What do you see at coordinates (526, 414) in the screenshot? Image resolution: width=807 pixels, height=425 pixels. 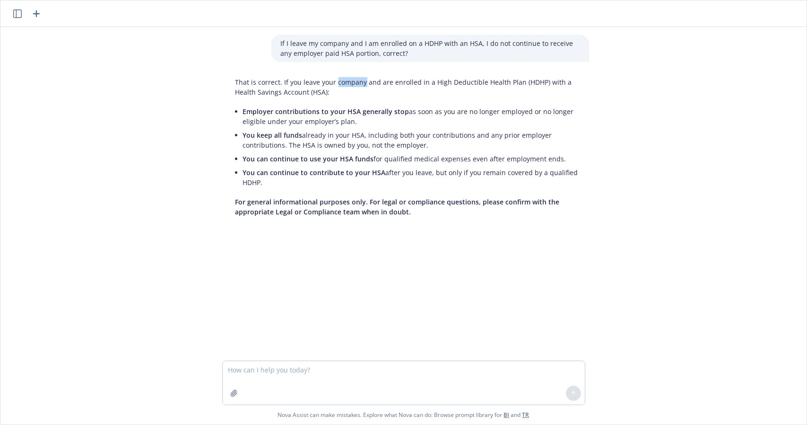 I see `a: TR` at bounding box center [526, 414].